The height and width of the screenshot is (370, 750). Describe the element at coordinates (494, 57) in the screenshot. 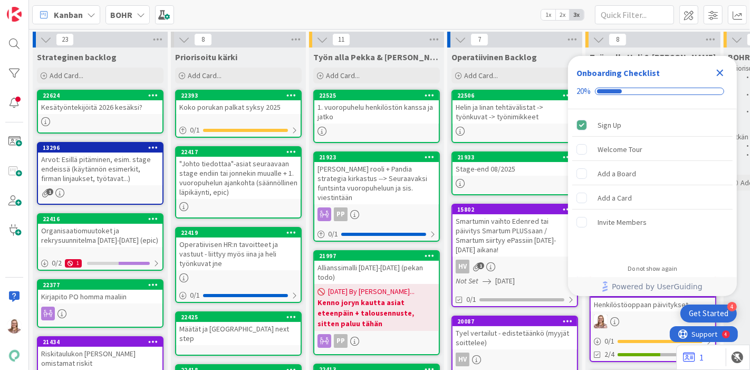

I see `span: Operatiivinen Backlog` at that location.